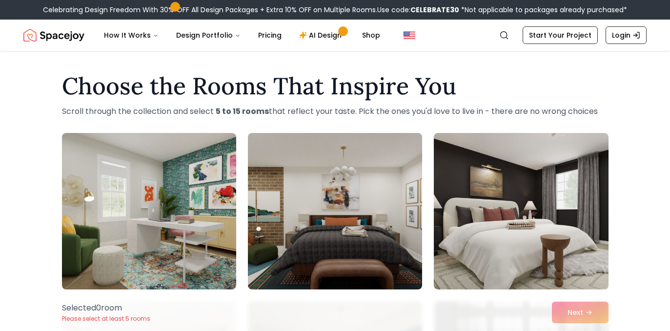  Describe the element at coordinates (106, 318) in the screenshot. I see `p: Please select at least 5 rooms` at that location.